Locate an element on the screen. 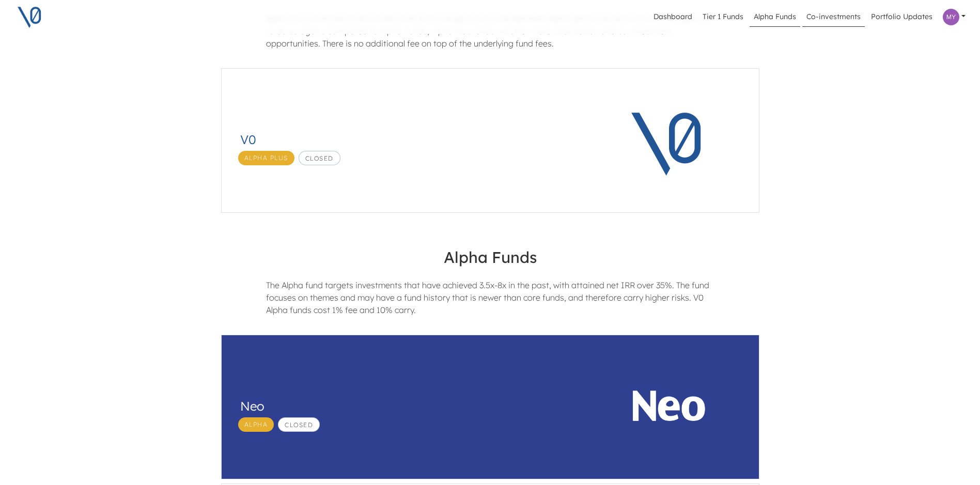 Image resolution: width=980 pixels, height=485 pixels. a: Portfolio Updates is located at coordinates (901, 17).